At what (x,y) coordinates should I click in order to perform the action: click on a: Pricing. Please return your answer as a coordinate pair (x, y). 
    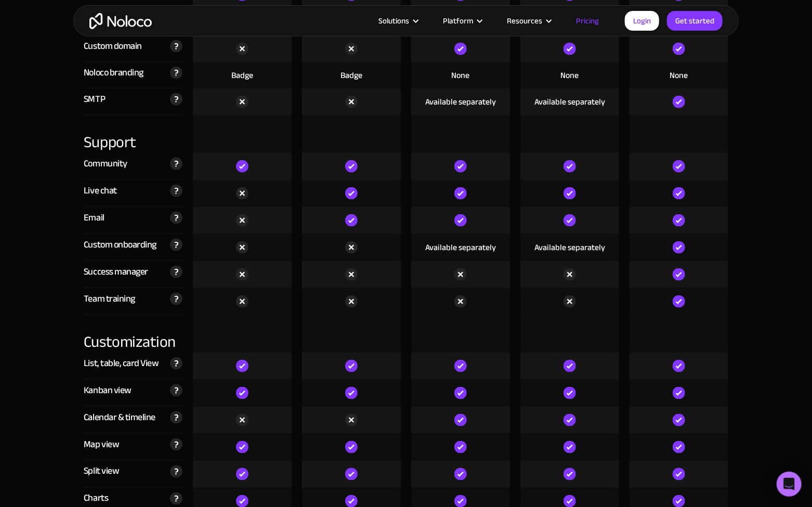
    Looking at the image, I should click on (588, 21).